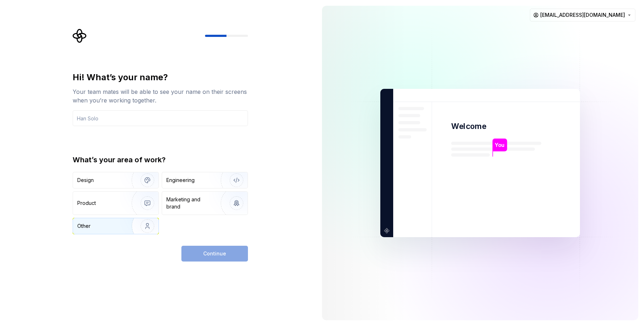 The image size is (644, 326). Describe the element at coordinates (86, 203) in the screenshot. I see `div: Product` at that location.